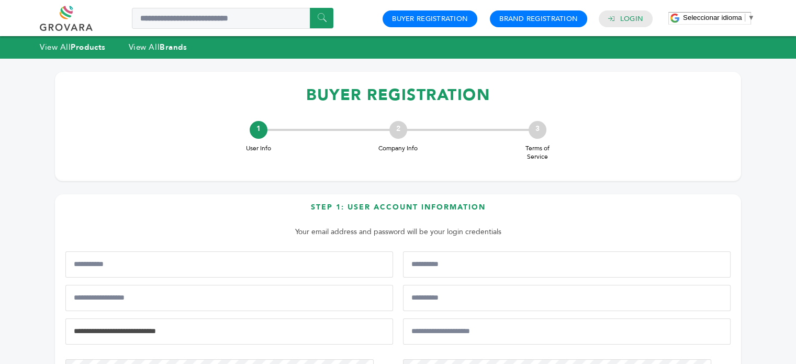 Image resolution: width=796 pixels, height=364 pixels. I want to click on a: View AllProducts, so click(73, 47).